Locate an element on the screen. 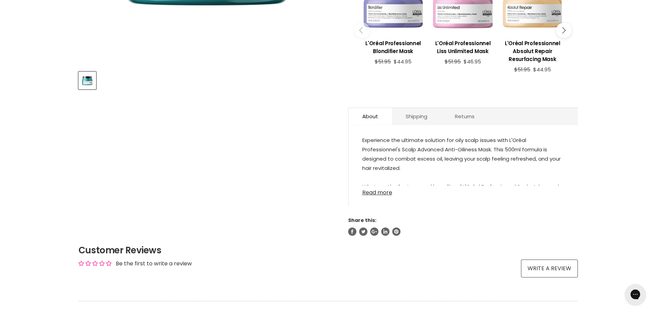 This screenshot has height=314, width=656. div: Be the first to write a review is located at coordinates (154, 264).